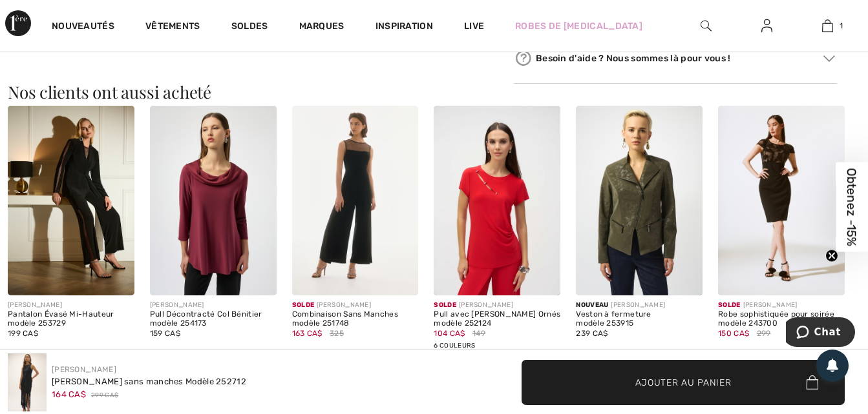 The image size is (868, 414). Describe the element at coordinates (781, 201) in the screenshot. I see `a: Robe sophistiquée pour soirée modèle 243700` at that location.